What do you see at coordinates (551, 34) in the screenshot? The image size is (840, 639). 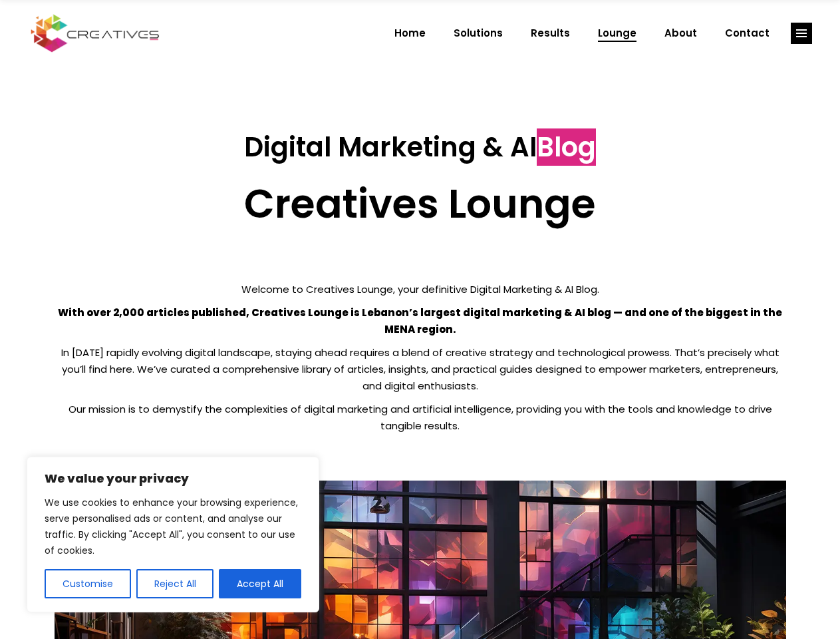 I see `span: Results` at bounding box center [551, 34].